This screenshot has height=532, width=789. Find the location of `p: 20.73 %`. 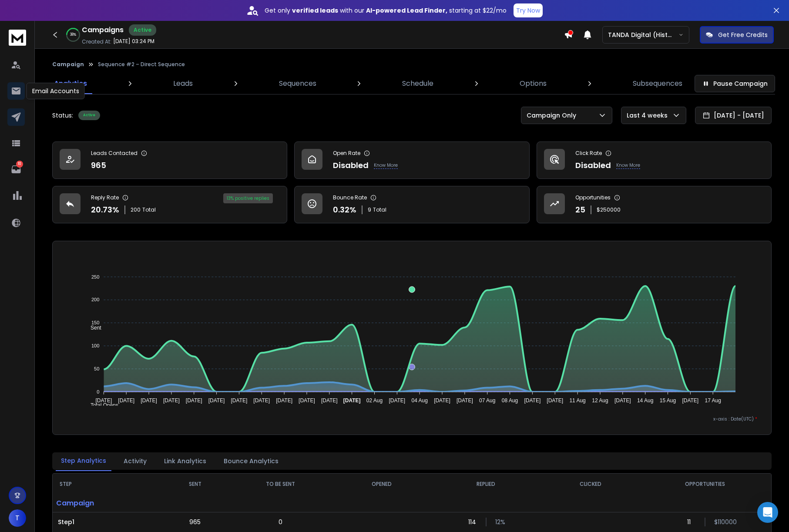

p: 20.73 % is located at coordinates (105, 210).